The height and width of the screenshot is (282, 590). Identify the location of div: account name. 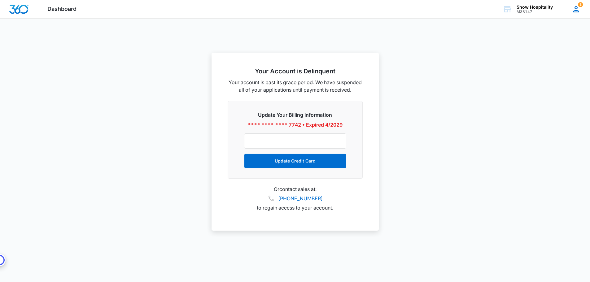
(534, 7).